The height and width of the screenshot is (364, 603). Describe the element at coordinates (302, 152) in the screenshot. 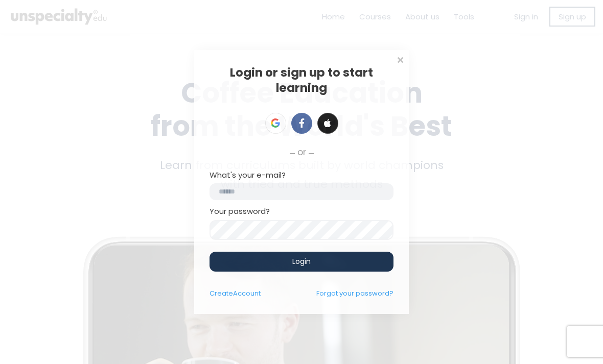

I see `span: or` at that location.